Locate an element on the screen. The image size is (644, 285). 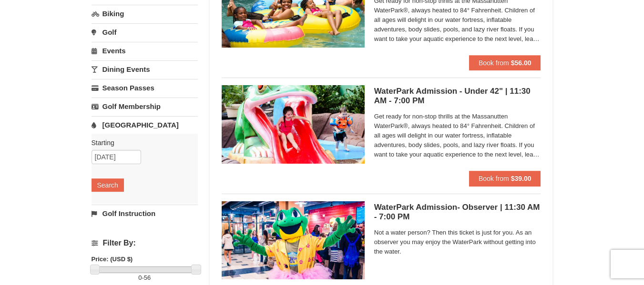
strong: $39.00 is located at coordinates (521, 179).